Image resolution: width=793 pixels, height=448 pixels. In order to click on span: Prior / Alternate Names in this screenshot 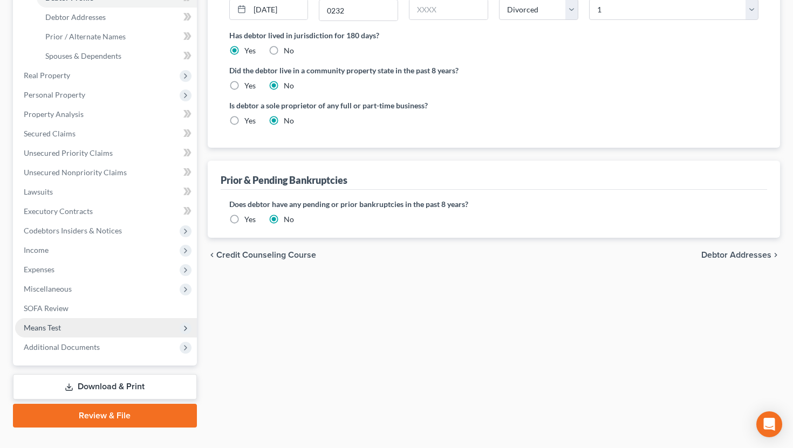, I will do `click(85, 36)`.